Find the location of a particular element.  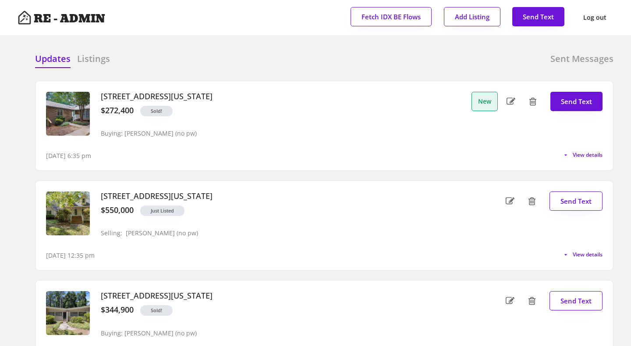

button: Just Listed is located at coordinates (162, 210).